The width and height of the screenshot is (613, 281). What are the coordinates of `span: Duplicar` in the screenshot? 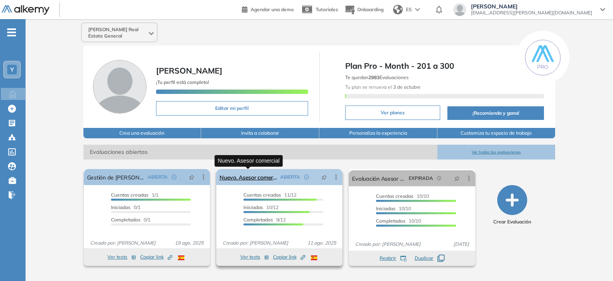 It's located at (424, 258).